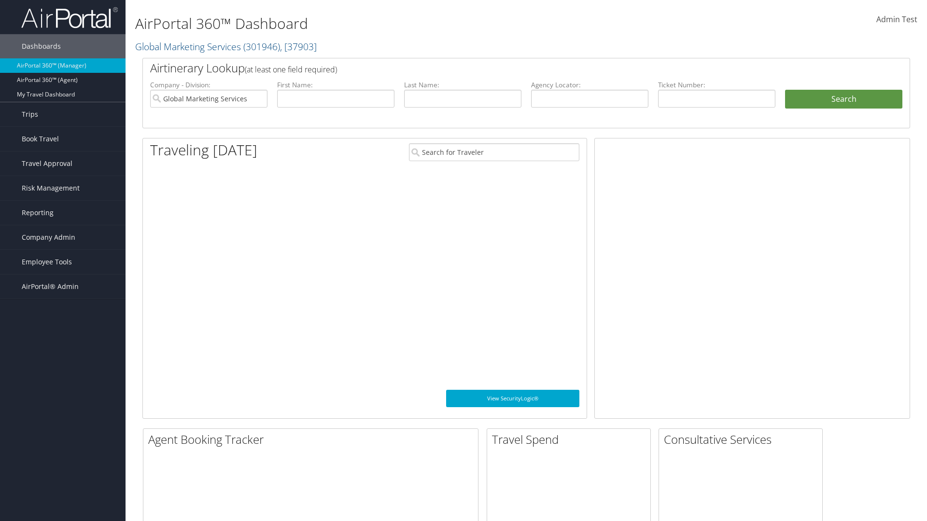  I want to click on label: First Name:, so click(336, 85).